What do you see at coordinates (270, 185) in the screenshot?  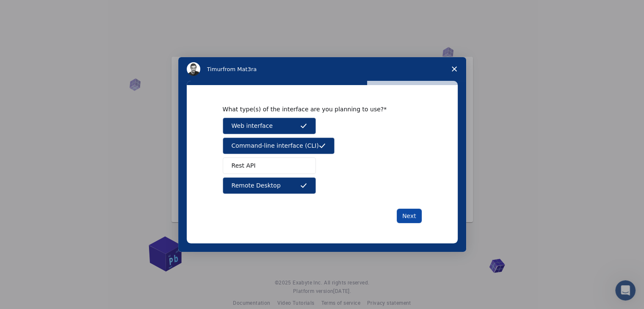 I see `button: Remote Desktop` at bounding box center [270, 185].